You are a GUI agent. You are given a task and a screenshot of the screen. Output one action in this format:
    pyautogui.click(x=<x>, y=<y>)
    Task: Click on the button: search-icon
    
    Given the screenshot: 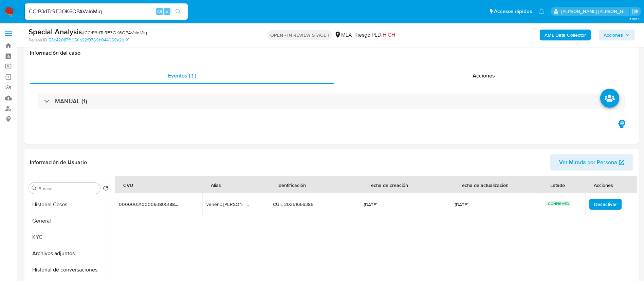 What is the action you would take?
    pyautogui.click(x=178, y=12)
    